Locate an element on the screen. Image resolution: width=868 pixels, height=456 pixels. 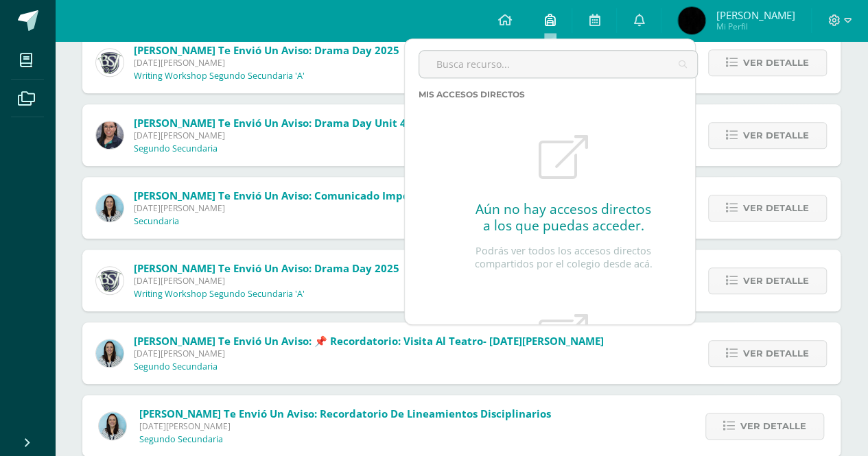
h2: Aún no hay accesos directos a los que puedas acceder. is located at coordinates (563, 217).